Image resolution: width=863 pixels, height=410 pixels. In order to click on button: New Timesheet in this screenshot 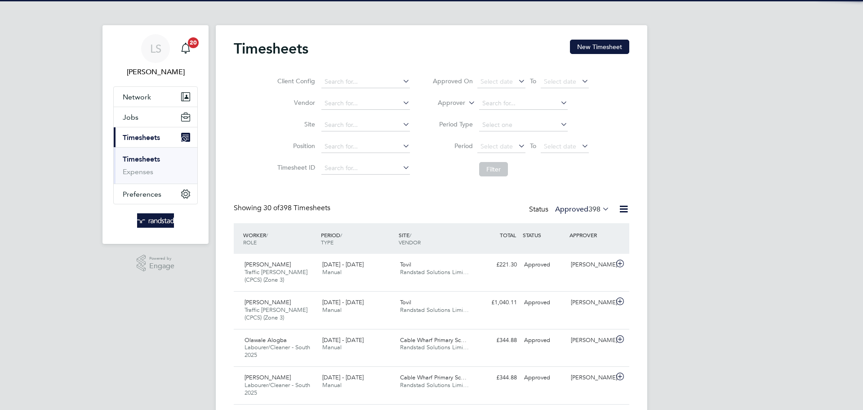, I will do `click(600, 47)`.